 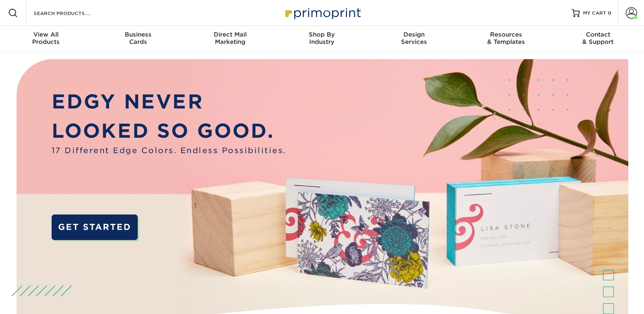 What do you see at coordinates (138, 34) in the screenshot?
I see `span: Business` at bounding box center [138, 34].